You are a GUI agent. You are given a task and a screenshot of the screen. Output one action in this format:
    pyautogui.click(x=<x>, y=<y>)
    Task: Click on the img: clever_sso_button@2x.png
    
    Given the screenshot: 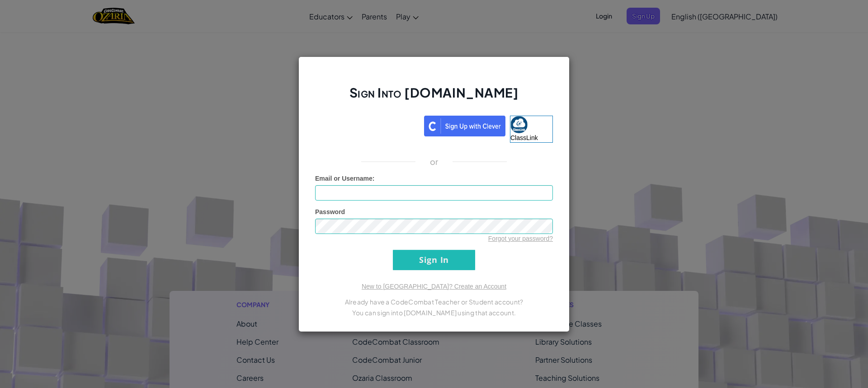 What is the action you would take?
    pyautogui.click(x=465, y=126)
    